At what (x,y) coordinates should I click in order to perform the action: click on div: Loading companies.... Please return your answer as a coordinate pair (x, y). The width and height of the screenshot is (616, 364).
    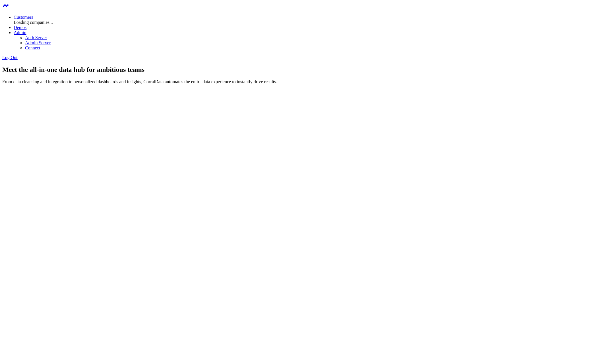
    Looking at the image, I should click on (314, 22).